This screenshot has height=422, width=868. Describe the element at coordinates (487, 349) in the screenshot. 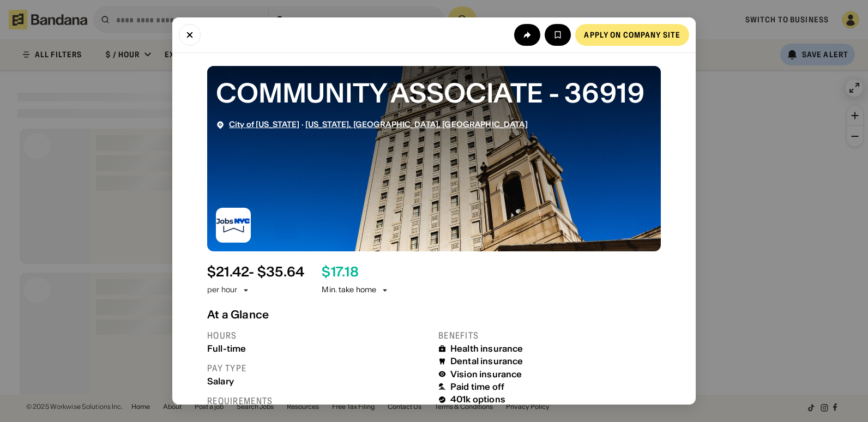

I see `div: Health insurance` at that location.